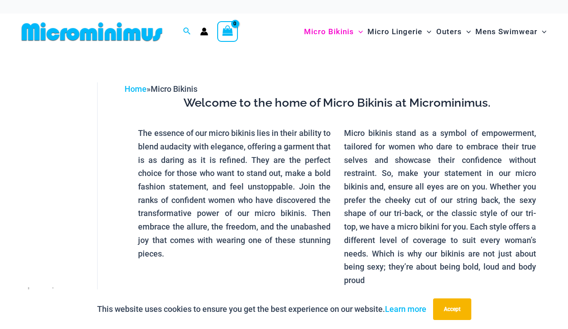 The image size is (568, 329). What do you see at coordinates (511, 31) in the screenshot?
I see `a: Mens SwimwearMenu ToggleMenu Toggle` at bounding box center [511, 31].